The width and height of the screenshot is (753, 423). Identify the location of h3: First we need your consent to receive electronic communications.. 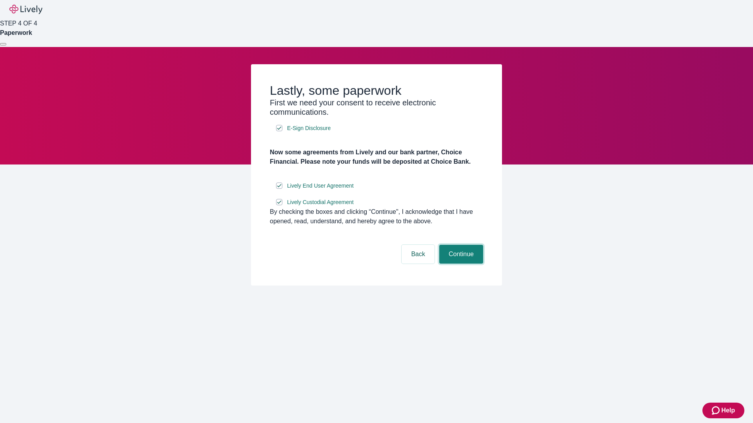
(376, 107).